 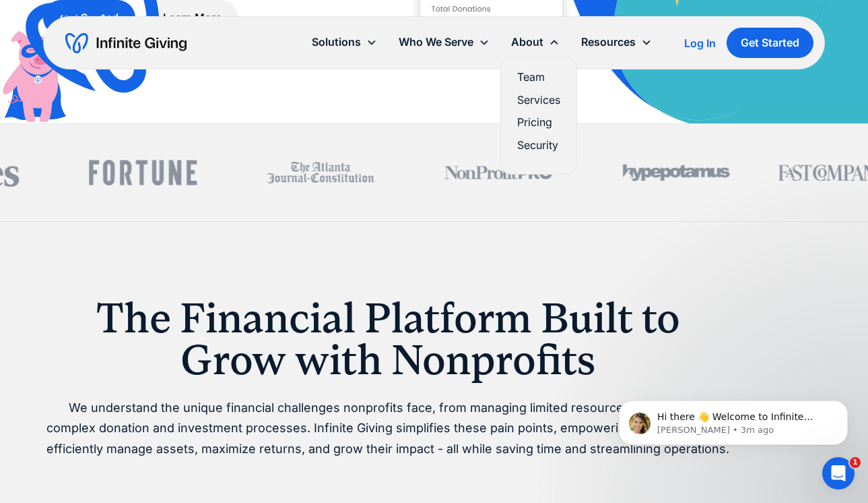 What do you see at coordinates (856, 463) in the screenshot?
I see `span: 1` at bounding box center [856, 463].